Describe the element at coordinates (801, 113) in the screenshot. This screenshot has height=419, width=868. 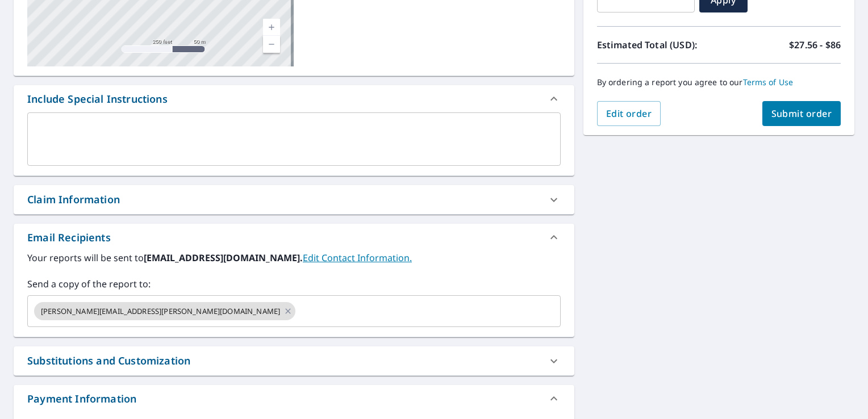
I see `button: Submit order` at that location.